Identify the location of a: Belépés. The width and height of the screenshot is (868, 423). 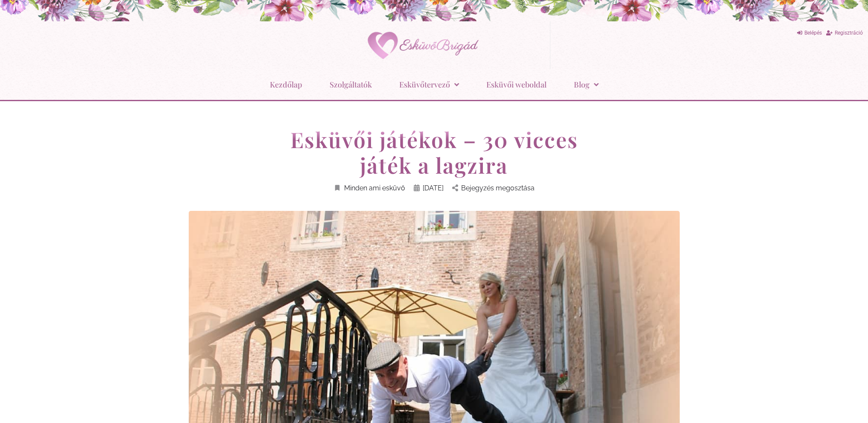
(809, 33).